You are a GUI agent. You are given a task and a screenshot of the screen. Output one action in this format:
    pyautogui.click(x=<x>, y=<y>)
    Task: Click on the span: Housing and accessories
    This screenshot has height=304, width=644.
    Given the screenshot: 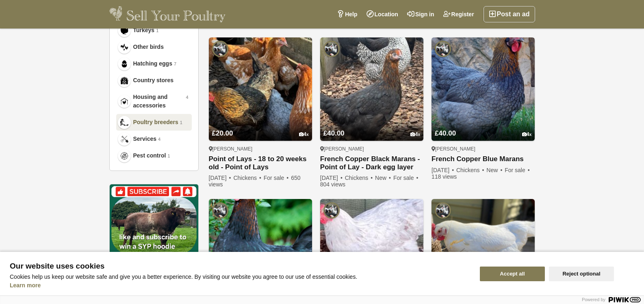 What is the action you would take?
    pyautogui.click(x=159, y=101)
    